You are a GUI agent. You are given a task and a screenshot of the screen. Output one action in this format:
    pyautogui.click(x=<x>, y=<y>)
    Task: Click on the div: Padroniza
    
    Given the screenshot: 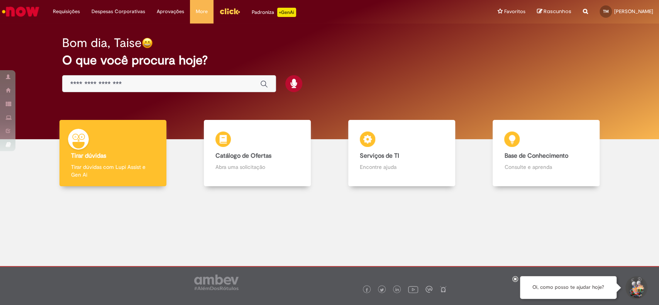 What is the action you would take?
    pyautogui.click(x=274, y=12)
    